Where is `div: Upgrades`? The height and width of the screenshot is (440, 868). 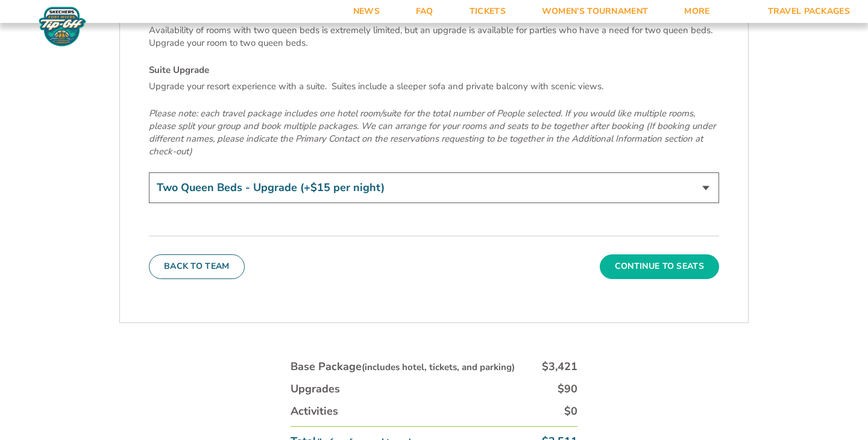 div: Upgrades is located at coordinates (315, 389).